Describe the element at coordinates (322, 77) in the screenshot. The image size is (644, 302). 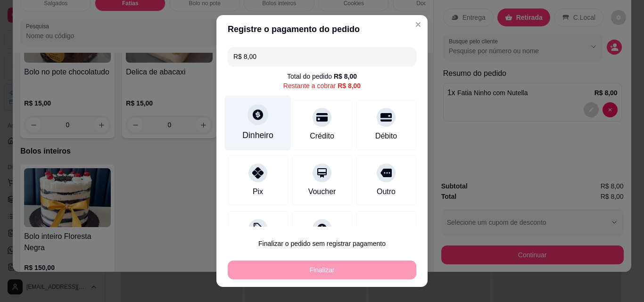
I see `div: Total do pedido` at that location.